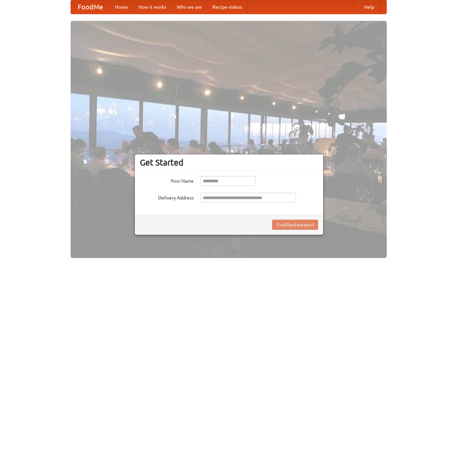 This screenshot has height=476, width=457. Describe the element at coordinates (152, 7) in the screenshot. I see `a: How it works` at that location.